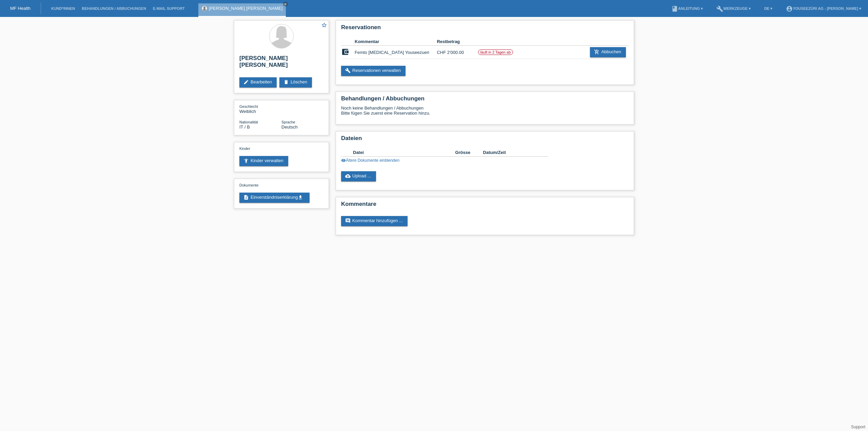  I want to click on span: Deutsch, so click(290, 127).